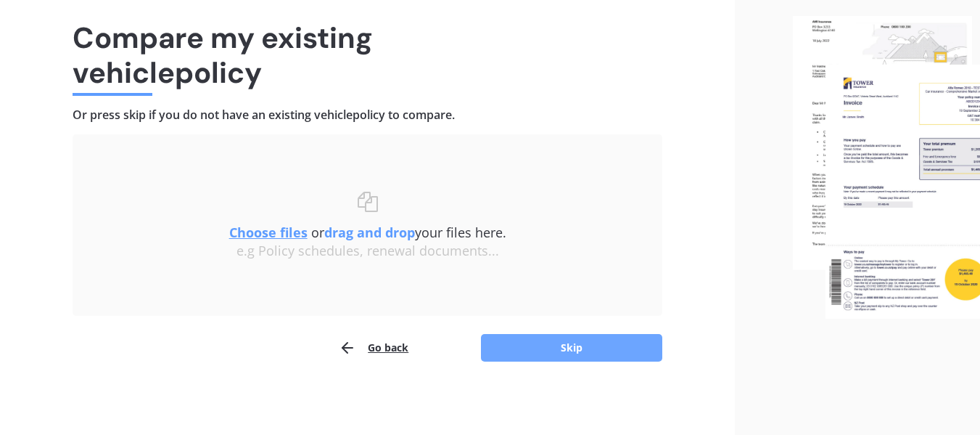 The width and height of the screenshot is (980, 435). Describe the element at coordinates (367, 115) in the screenshot. I see `h4: Or press skip if you do not have an existing vehicle policy to compare.` at that location.